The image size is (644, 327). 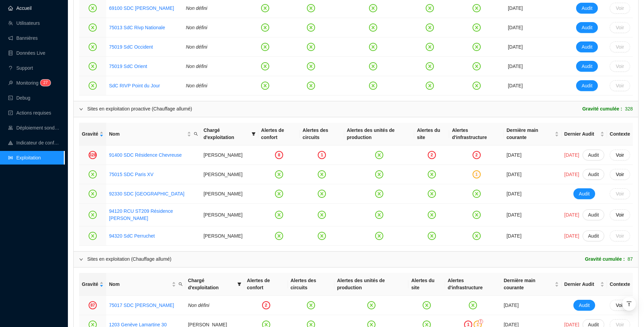 What do you see at coordinates (629, 109) in the screenshot?
I see `span: 328` at bounding box center [629, 109].